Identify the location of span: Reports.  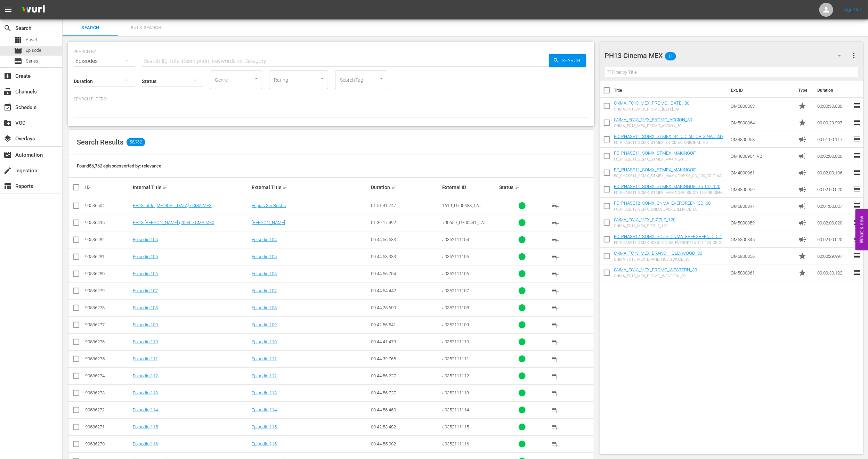
(8, 186).